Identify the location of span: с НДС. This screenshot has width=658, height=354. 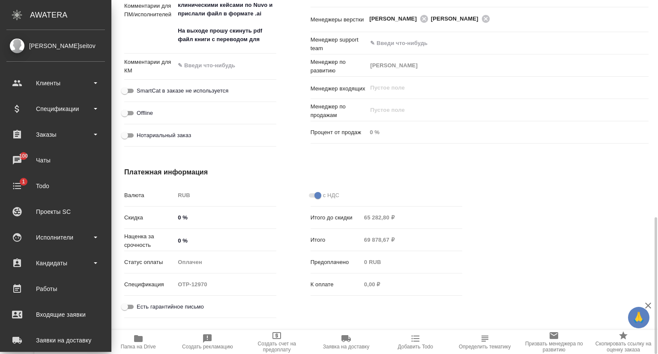
(331, 195).